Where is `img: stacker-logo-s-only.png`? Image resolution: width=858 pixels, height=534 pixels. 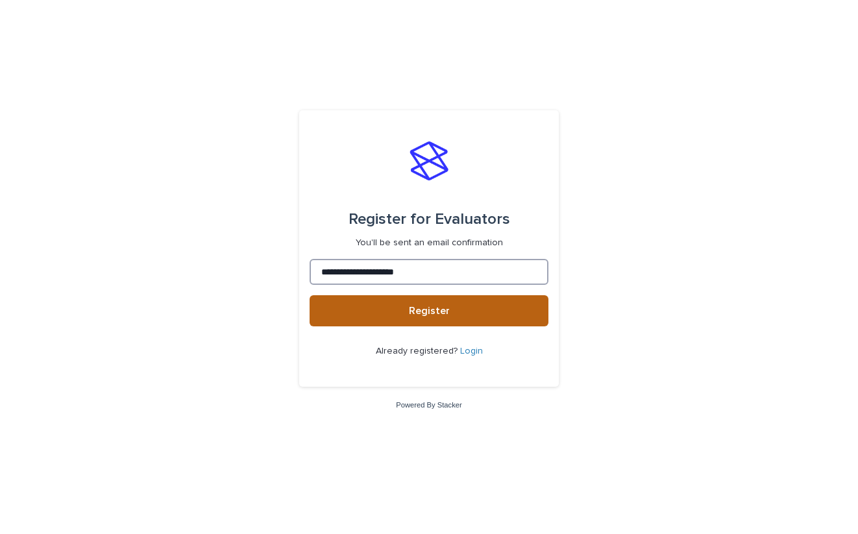 img: stacker-logo-s-only.png is located at coordinates (429, 161).